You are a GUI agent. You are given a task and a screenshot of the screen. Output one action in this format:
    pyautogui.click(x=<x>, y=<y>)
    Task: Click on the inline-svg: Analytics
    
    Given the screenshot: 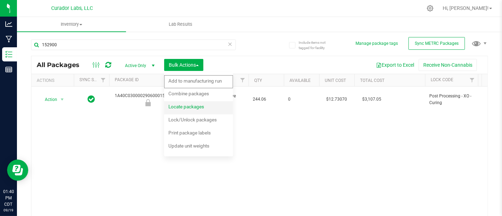 What is the action you would take?
    pyautogui.click(x=9, y=24)
    